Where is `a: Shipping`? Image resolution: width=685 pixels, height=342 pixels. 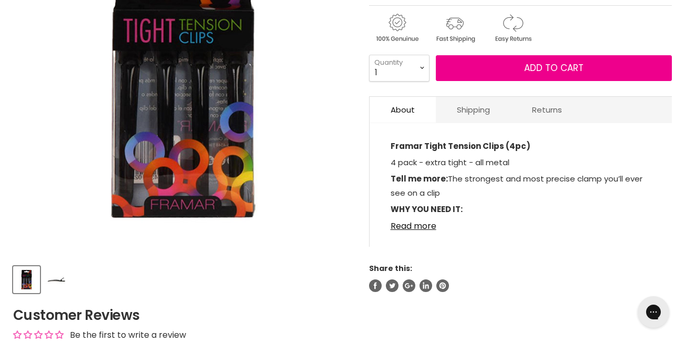
a: Shipping is located at coordinates (473, 109).